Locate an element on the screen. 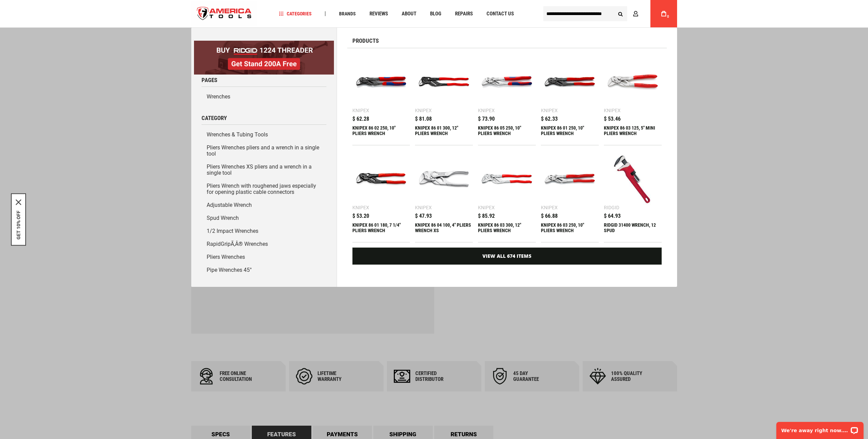 This screenshot has width=868, height=439. a: Reviews is located at coordinates (379, 14).